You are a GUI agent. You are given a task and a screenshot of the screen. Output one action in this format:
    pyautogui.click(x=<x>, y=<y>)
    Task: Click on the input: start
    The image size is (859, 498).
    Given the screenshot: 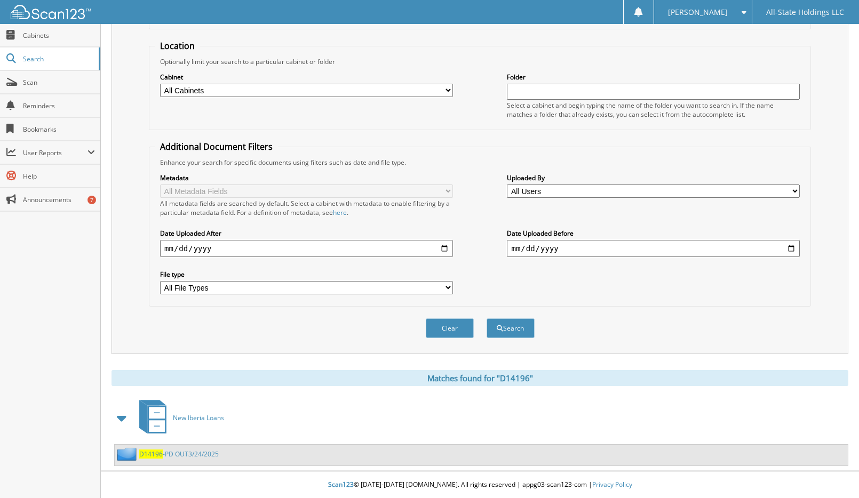 What is the action you would take?
    pyautogui.click(x=306, y=249)
    